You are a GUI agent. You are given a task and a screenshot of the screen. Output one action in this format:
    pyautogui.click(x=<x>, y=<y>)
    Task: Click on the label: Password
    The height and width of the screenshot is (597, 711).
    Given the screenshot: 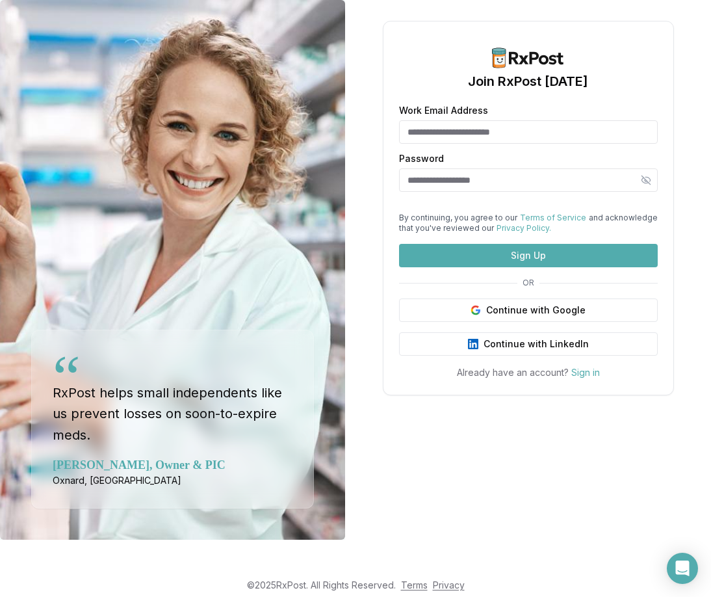 What is the action you would take?
    pyautogui.click(x=528, y=159)
    